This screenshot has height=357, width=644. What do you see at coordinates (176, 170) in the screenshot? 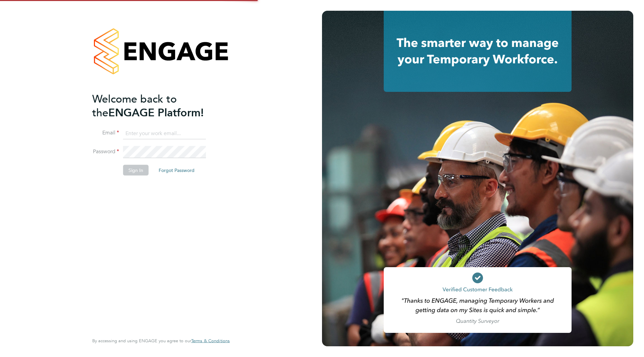
I see `button: Forgot Password` at bounding box center [176, 170].